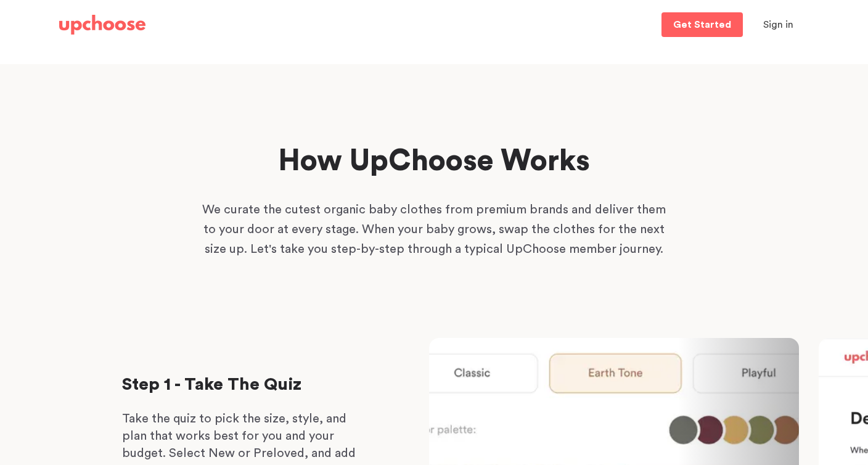 The width and height of the screenshot is (868, 465). I want to click on span: Sign in, so click(778, 24).